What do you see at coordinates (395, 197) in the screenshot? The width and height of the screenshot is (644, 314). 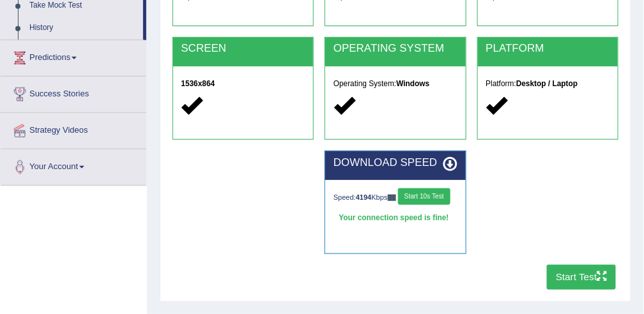 I see `div: Speed: Kbps` at bounding box center [395, 197].